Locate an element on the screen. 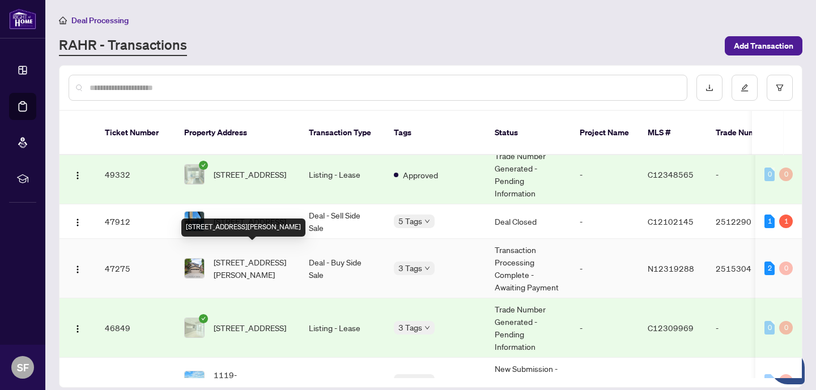 The height and width of the screenshot is (390, 816). span: Deal Processing is located at coordinates (100, 20).